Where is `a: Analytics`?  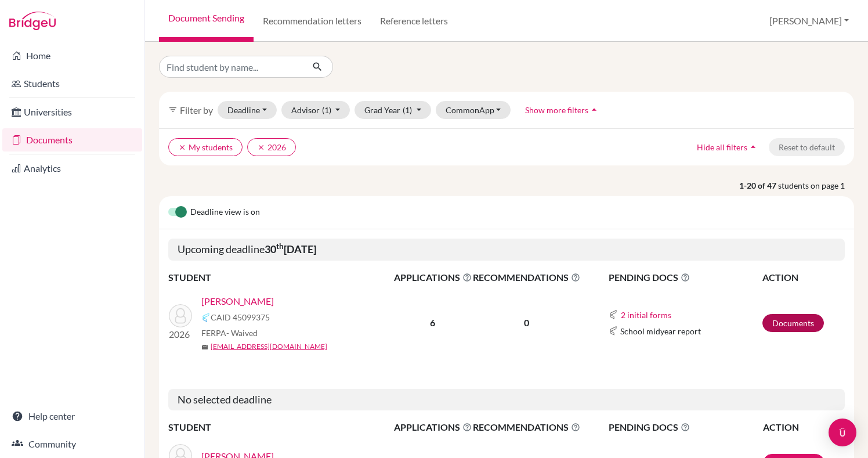 a: Analytics is located at coordinates (72, 168).